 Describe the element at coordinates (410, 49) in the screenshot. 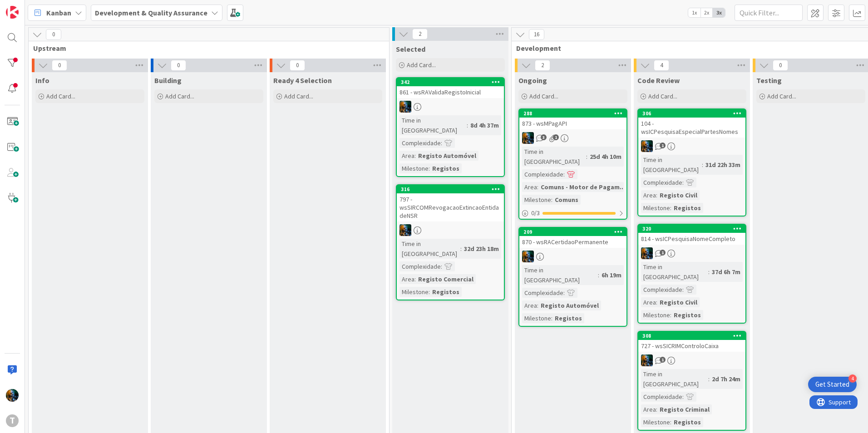

I see `span: Selected` at that location.